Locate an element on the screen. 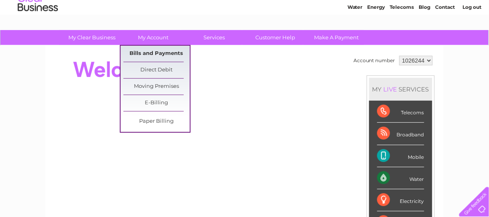 The height and width of the screenshot is (217, 489). div: MY SERVICES is located at coordinates (400, 89).